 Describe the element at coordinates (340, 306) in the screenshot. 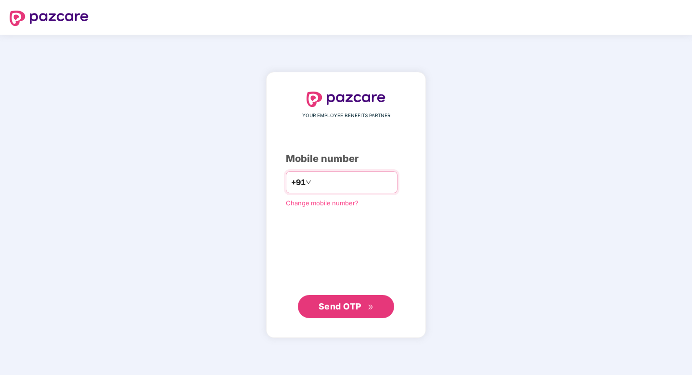

I see `span: Send OTP` at that location.